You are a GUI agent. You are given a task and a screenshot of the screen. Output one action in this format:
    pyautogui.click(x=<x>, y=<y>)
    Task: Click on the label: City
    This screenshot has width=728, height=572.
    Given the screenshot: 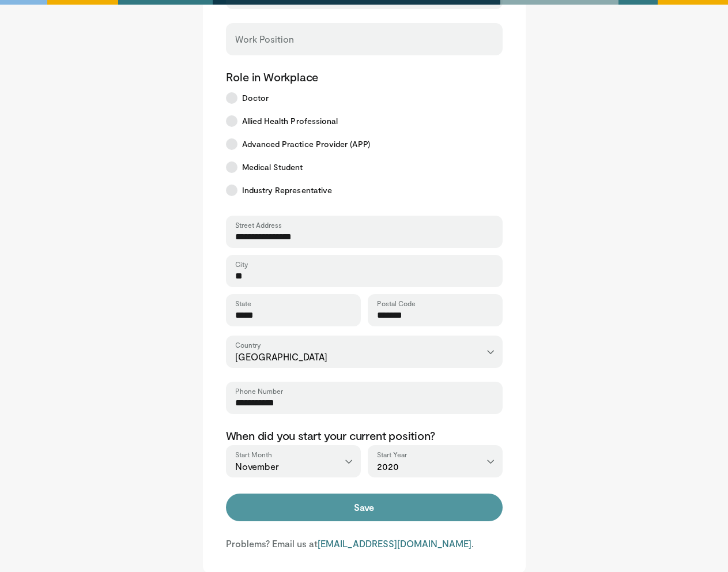 What is the action you would take?
    pyautogui.click(x=242, y=264)
    